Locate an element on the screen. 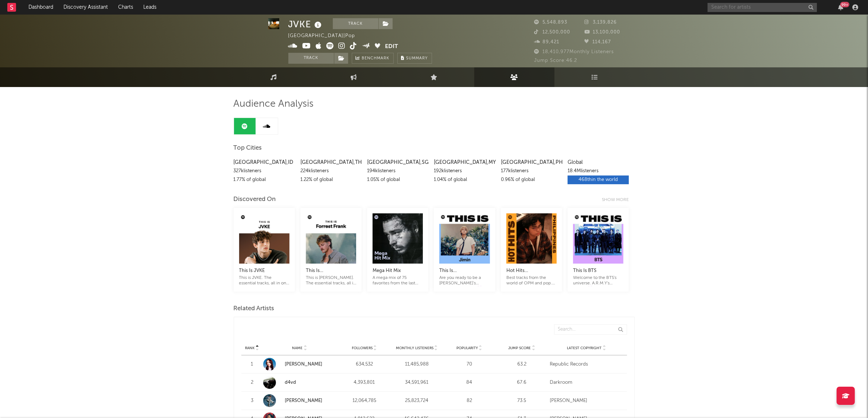  div: 177k listeners is located at coordinates (531, 171).